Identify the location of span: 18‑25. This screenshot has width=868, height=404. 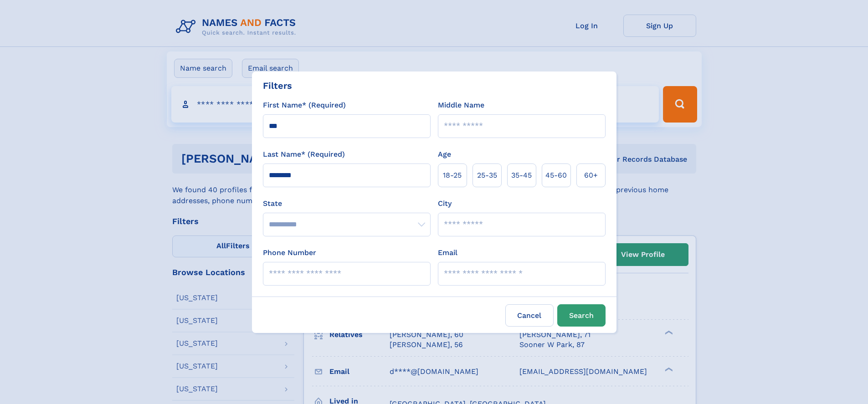
(452, 176).